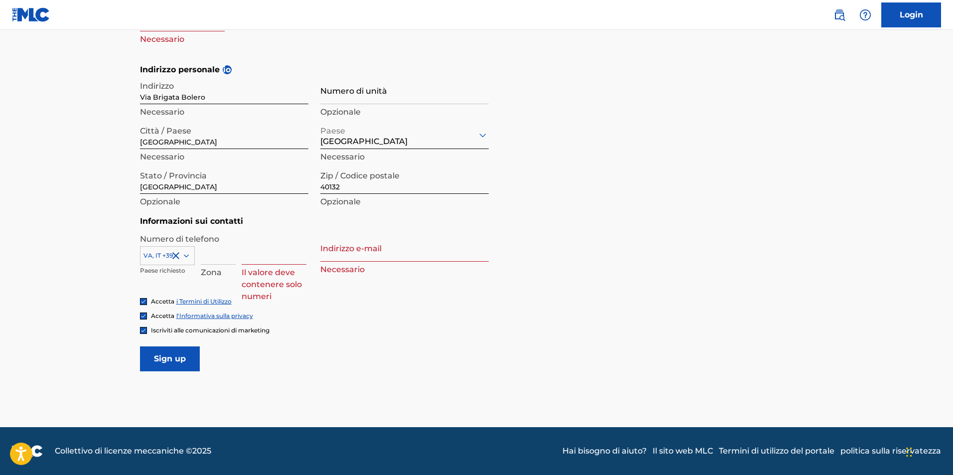 This screenshot has width=953, height=475. Describe the element at coordinates (865, 15) in the screenshot. I see `div: Aiuto` at that location.